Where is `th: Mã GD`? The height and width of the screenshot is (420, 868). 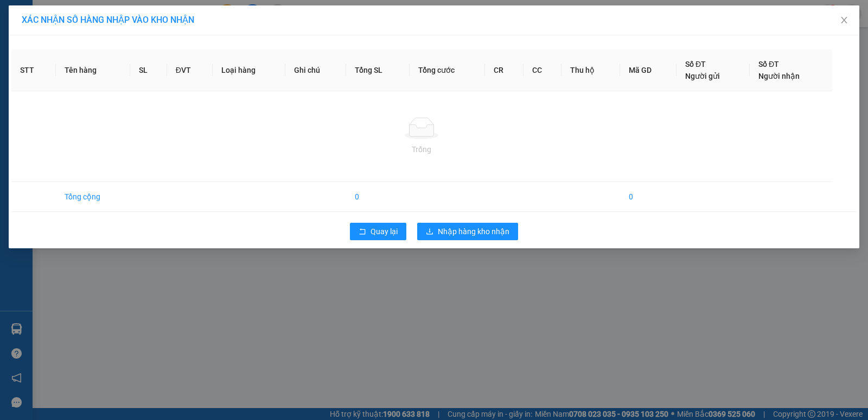
th: Mã GD is located at coordinates (648, 70).